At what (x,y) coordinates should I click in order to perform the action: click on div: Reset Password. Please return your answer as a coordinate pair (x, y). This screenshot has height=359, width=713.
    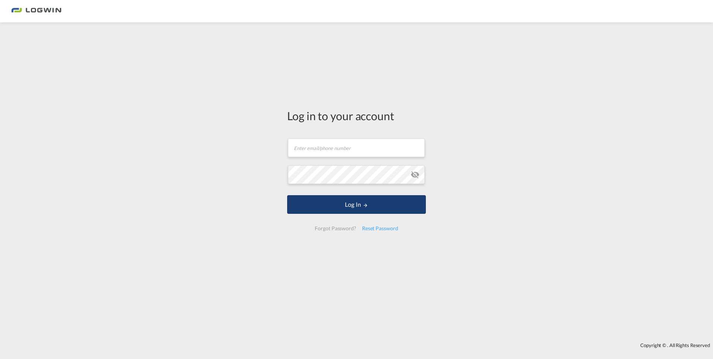
    Looking at the image, I should click on (380, 228).